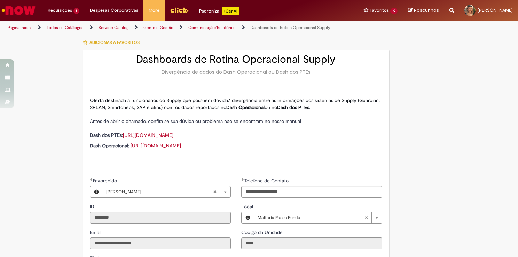 The height and width of the screenshot is (257, 518). What do you see at coordinates (96, 192) in the screenshot?
I see `button: Favorecido, Visualizar este registro Julia Khawany Zamarchi` at bounding box center [96, 192].